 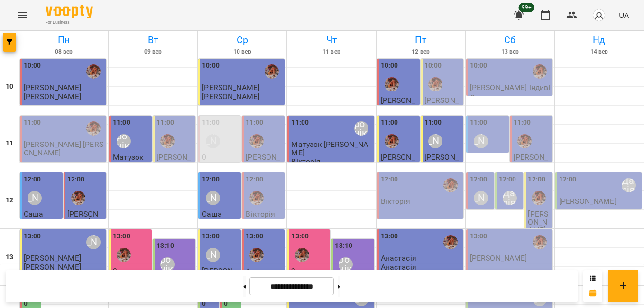 What do you see at coordinates (527, 8) in the screenshot?
I see `span: 99+` at bounding box center [527, 8].